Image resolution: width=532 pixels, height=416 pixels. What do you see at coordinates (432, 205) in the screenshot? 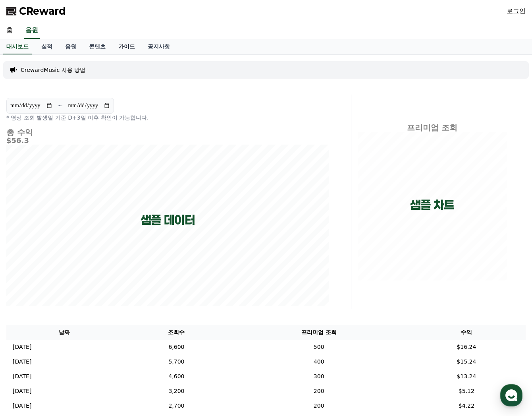
I see `p: 샘플 차트` at bounding box center [432, 205].